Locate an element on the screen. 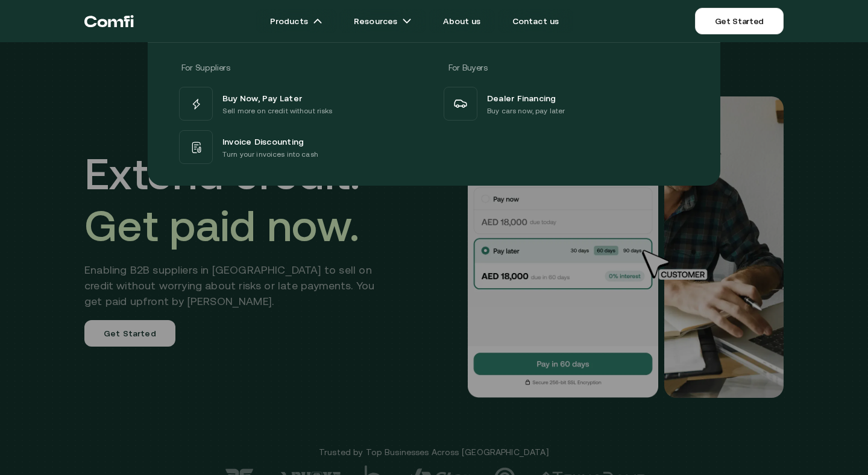 The image size is (868, 475). a: Dealer FinancingBuy cars now, pay later is located at coordinates (566, 104).